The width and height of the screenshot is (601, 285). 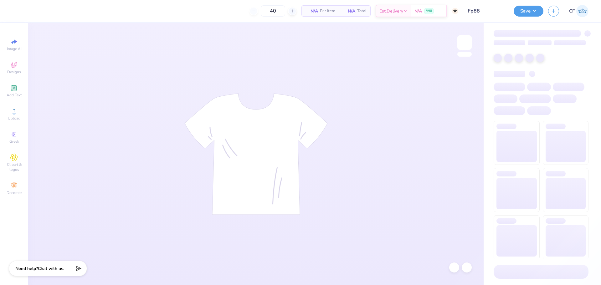 I want to click on img: Cholo Fernandez, so click(x=582, y=11).